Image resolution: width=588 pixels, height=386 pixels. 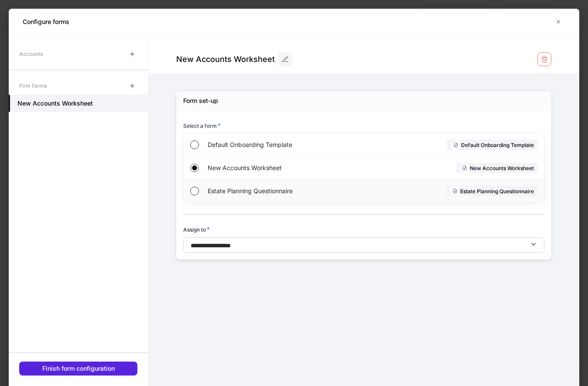 What do you see at coordinates (202, 126) in the screenshot?
I see `h6: Select a form` at bounding box center [202, 126].